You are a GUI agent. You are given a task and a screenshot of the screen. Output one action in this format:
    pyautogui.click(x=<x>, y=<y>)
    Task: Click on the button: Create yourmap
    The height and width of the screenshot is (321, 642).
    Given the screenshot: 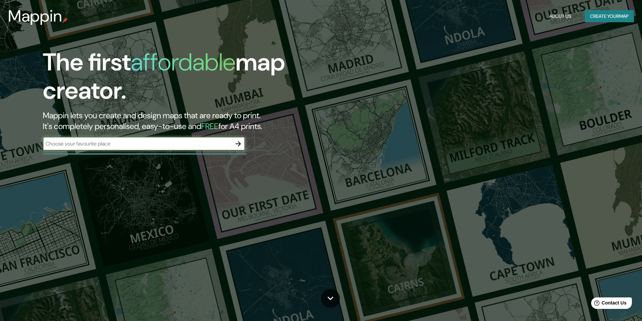 What is the action you would take?
    pyautogui.click(x=609, y=16)
    